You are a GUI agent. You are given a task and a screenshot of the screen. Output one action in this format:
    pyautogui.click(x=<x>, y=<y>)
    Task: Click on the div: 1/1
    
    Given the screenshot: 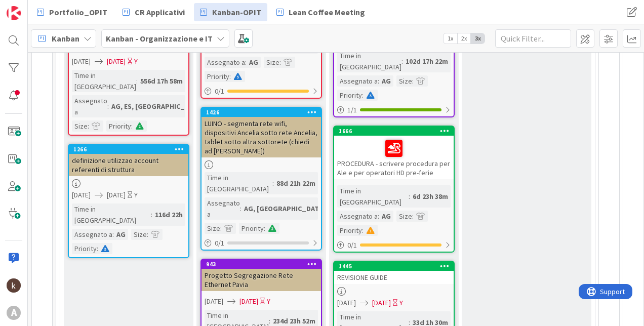 What is the action you would take?
    pyautogui.click(x=394, y=110)
    